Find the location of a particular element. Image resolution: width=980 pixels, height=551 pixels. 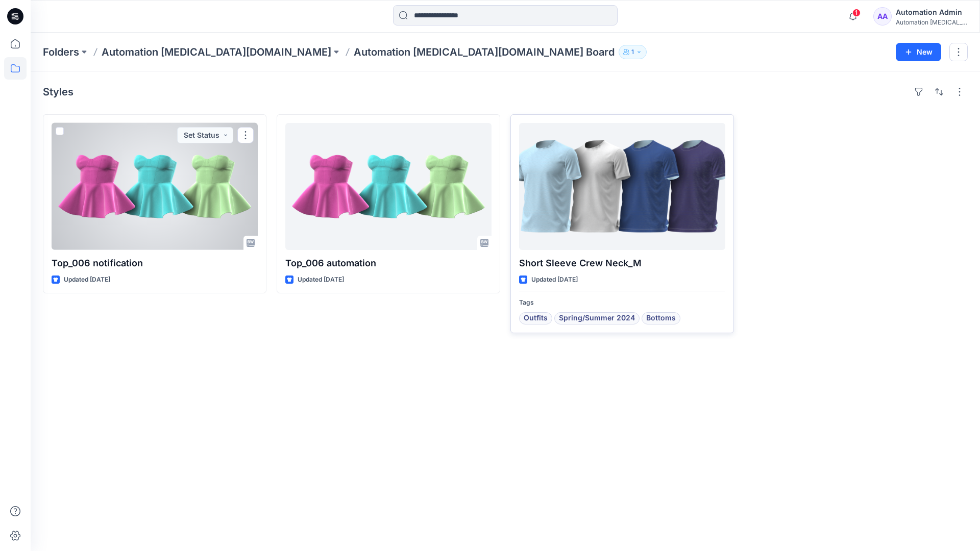

p: 1 is located at coordinates (633, 52).